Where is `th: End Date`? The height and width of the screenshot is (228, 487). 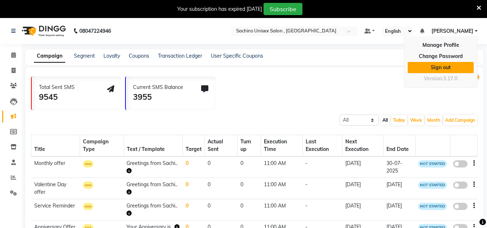
th: End Date is located at coordinates (399, 146).